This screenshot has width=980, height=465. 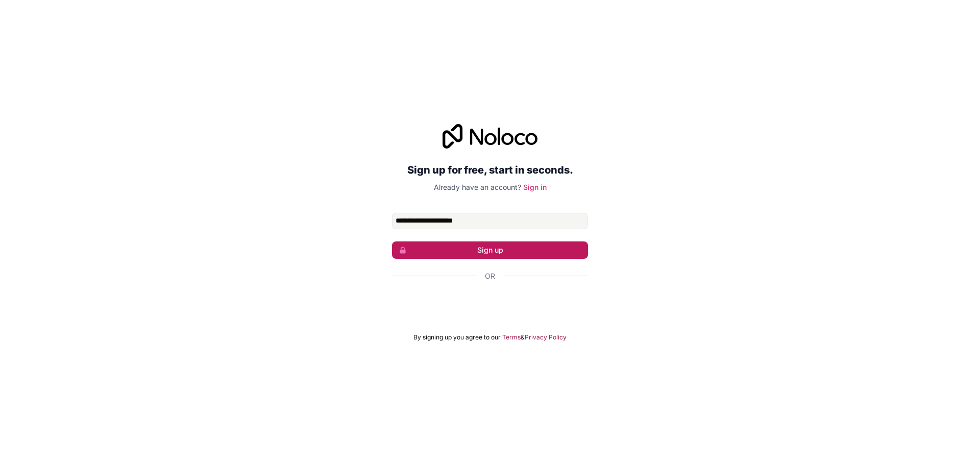 What do you see at coordinates (490, 250) in the screenshot?
I see `button: Sign up` at bounding box center [490, 250].